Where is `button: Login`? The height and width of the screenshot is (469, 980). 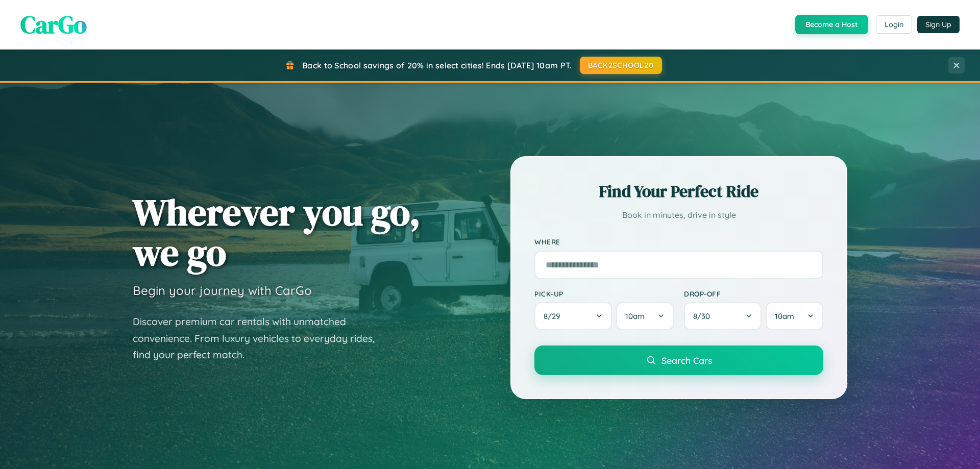 button: Login is located at coordinates (893, 25).